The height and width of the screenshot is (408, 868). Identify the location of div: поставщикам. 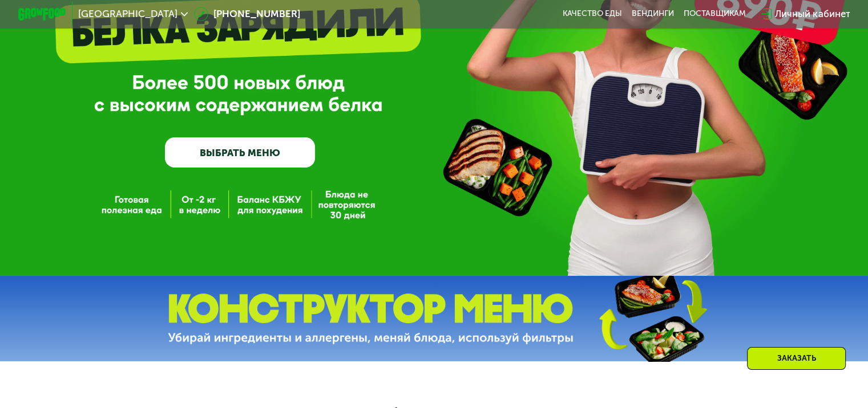
(714, 14).